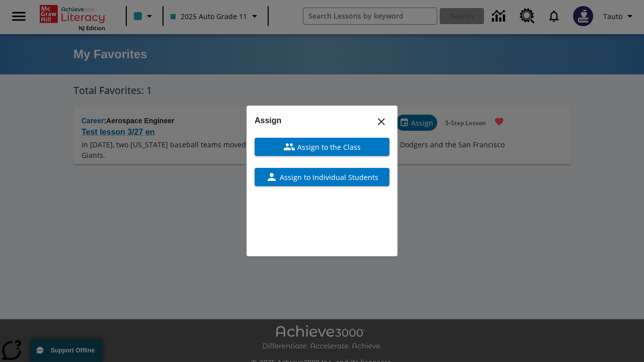  Describe the element at coordinates (381, 122) in the screenshot. I see `button: Close` at that location.